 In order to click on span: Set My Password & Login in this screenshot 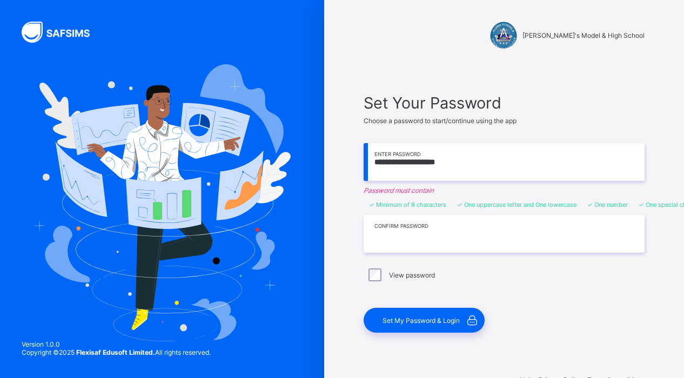, I will do `click(421, 320)`.